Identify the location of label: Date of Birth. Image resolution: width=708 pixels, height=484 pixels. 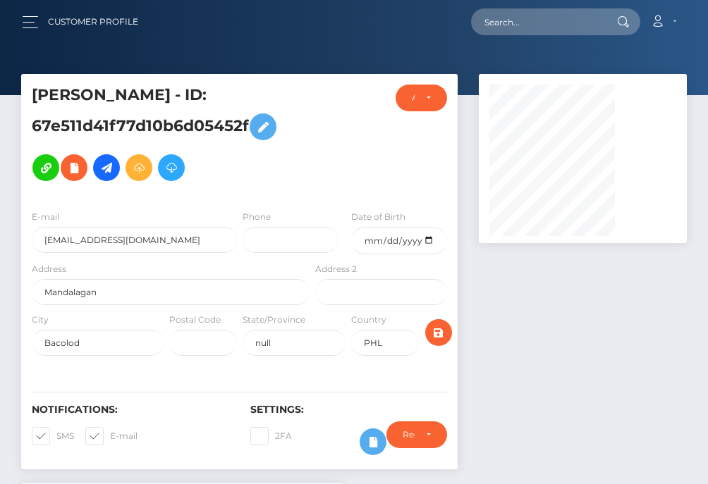
(378, 217).